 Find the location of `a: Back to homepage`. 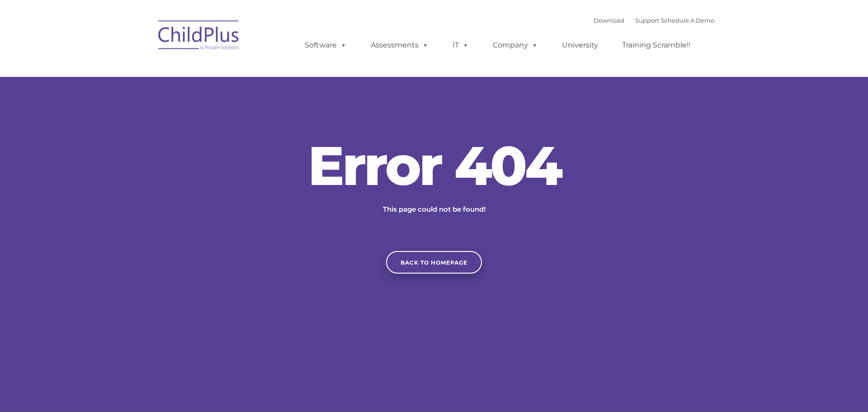

a: Back to homepage is located at coordinates (434, 262).